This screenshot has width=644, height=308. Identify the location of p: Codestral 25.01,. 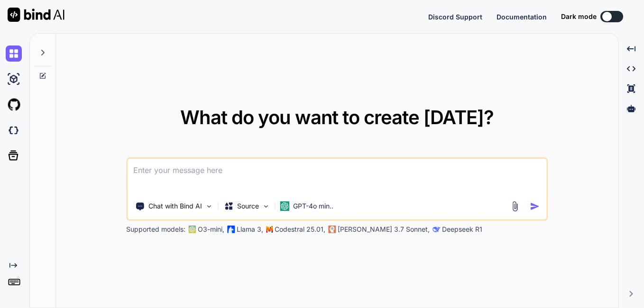
(300, 229).